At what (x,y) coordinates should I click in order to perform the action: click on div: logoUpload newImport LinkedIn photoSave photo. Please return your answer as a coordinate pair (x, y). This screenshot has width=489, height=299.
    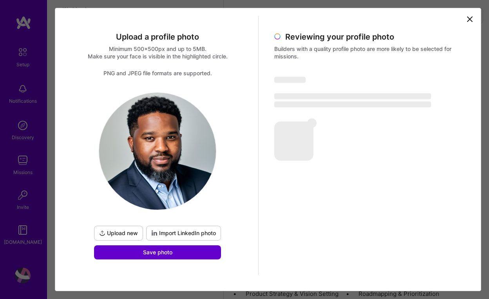
    Looking at the image, I should click on (157, 176).